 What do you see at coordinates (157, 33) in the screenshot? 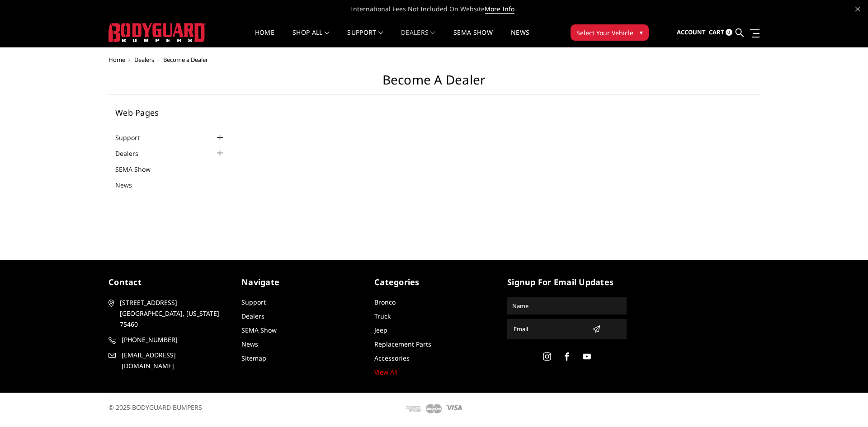
I see `img: BODYGUARD BUMPERS` at bounding box center [157, 33].